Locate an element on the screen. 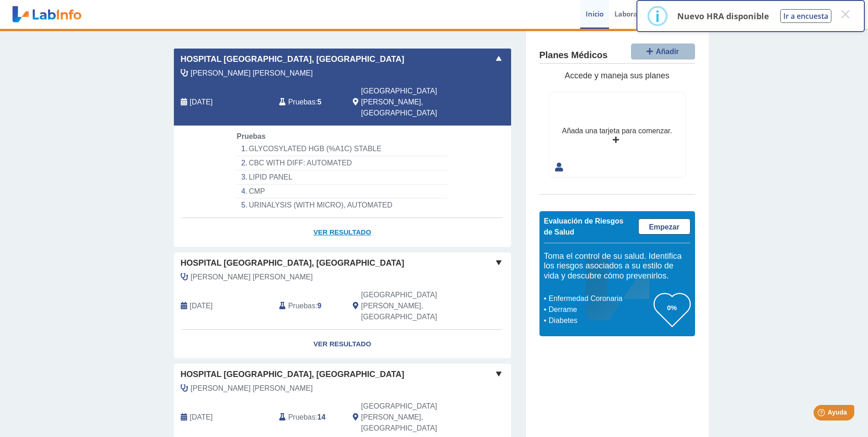 This screenshot has width=868, height=437. button: Ir a encuesta is located at coordinates (806, 16).